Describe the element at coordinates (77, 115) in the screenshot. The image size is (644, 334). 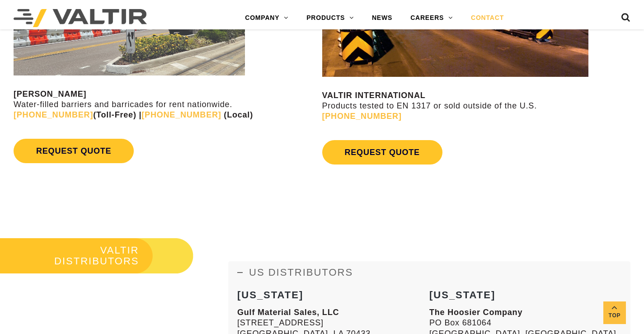
I see `strong: (Toll-Free) |` at that location.